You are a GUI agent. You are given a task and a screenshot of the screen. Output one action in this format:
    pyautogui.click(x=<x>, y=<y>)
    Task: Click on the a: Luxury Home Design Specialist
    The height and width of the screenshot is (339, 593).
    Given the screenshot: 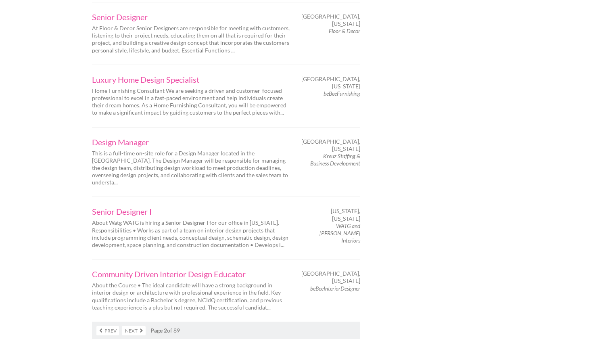 What is the action you would take?
    pyautogui.click(x=191, y=80)
    